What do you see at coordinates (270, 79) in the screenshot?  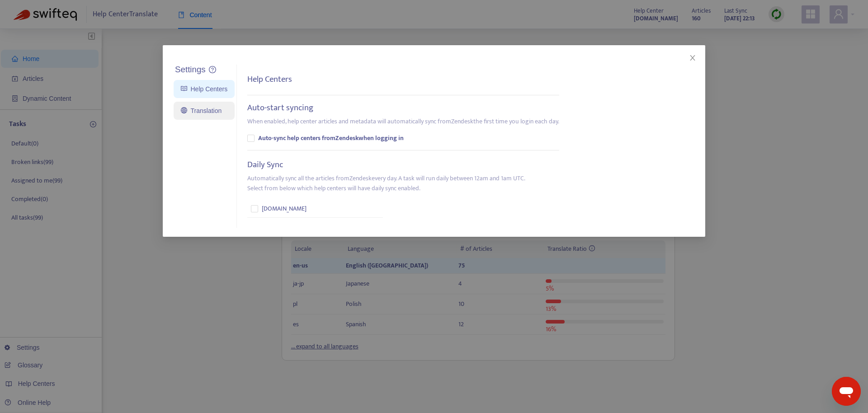 I see `h5: Help Centers` at bounding box center [270, 79].